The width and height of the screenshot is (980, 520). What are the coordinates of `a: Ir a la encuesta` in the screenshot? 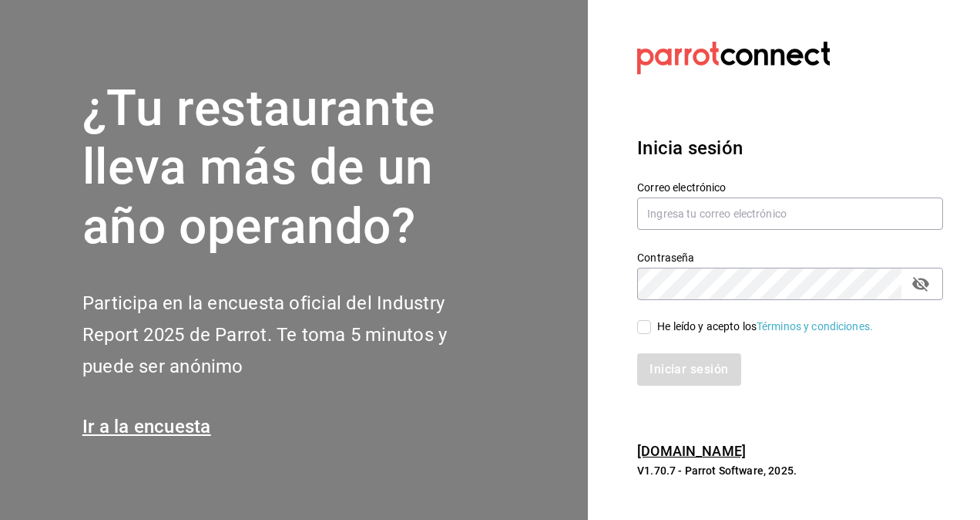 It's located at (146, 427).